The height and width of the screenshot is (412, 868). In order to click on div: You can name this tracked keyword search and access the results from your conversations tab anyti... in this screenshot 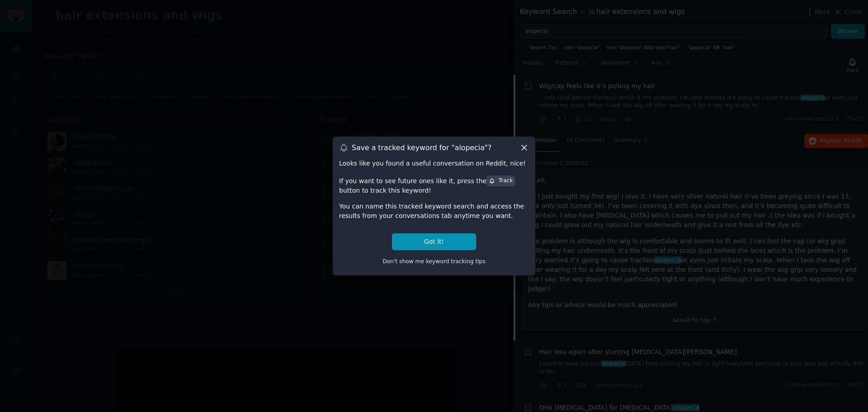, I will do `click(434, 211)`.